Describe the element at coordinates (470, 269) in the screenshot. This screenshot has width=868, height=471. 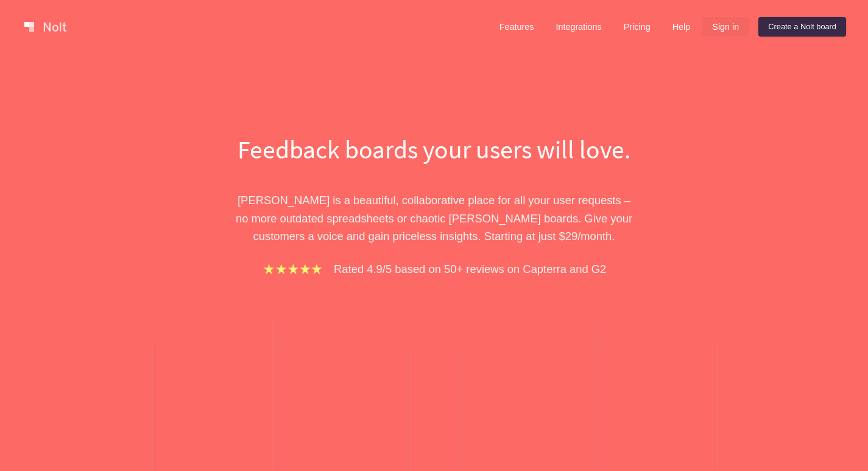
I see `p: Rated 4.9/5 based on 50+ reviews on Capterra and G2` at that location.